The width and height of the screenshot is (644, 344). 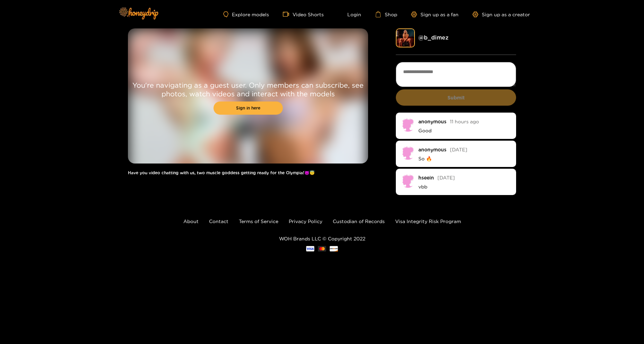 I want to click on a: Sign up as a fan, so click(x=435, y=14).